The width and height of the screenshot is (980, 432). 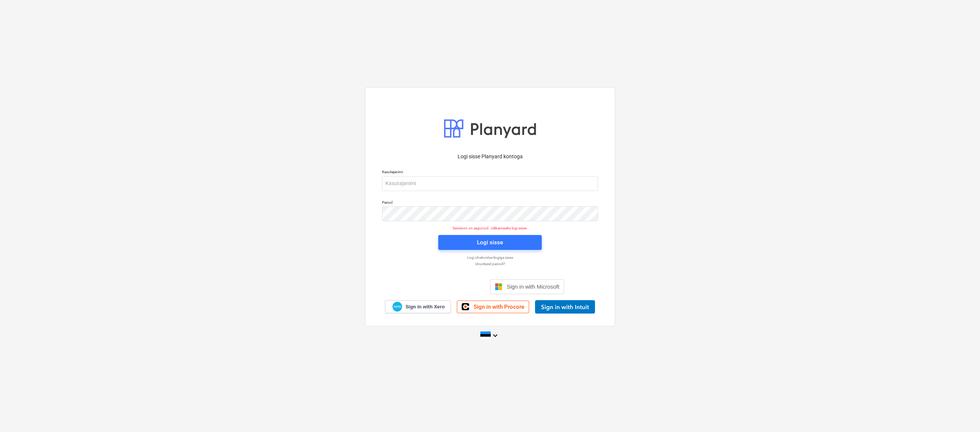 I want to click on p: Logi sisse Planyard kontoga, so click(x=490, y=156).